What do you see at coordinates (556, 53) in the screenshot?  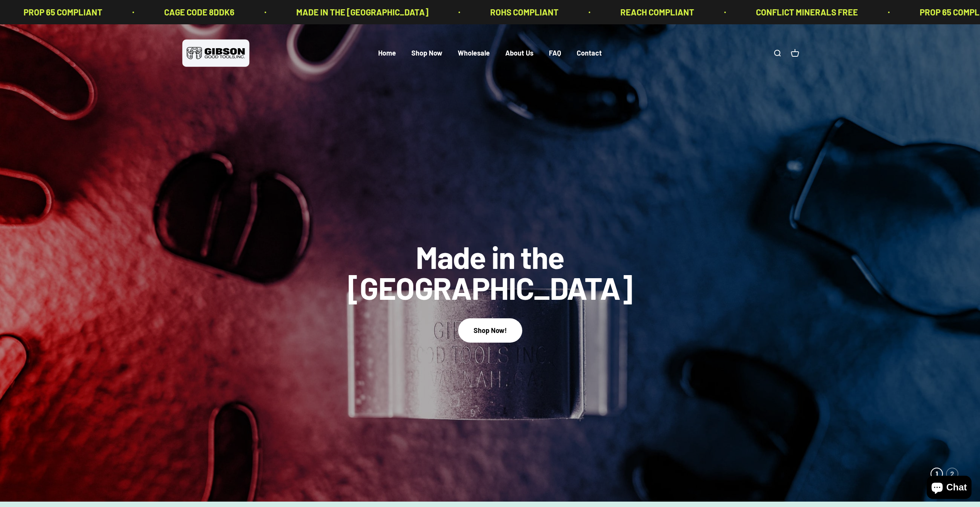 I see `a: FAQ` at bounding box center [556, 53].